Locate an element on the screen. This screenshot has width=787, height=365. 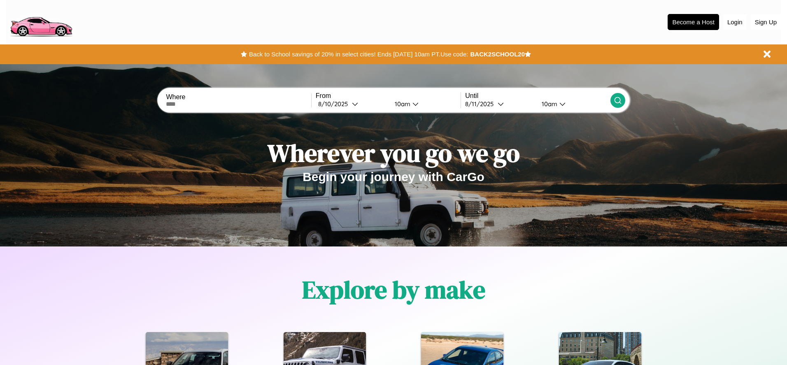
label: From is located at coordinates (388, 96).